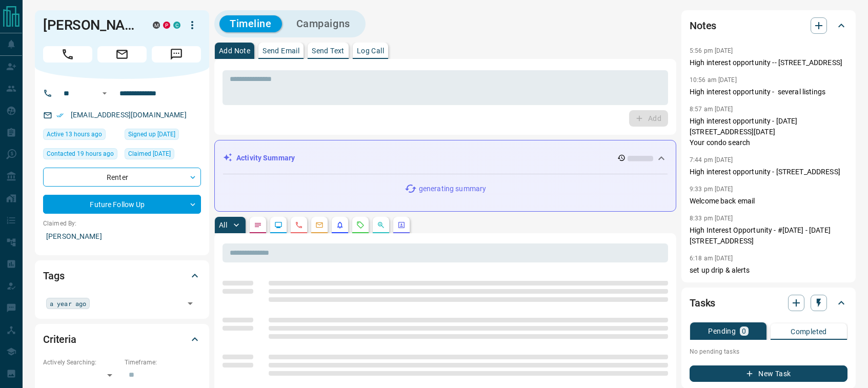 Image resolution: width=868 pixels, height=388 pixels. What do you see at coordinates (162, 363) in the screenshot?
I see `p: Timeframe:` at bounding box center [162, 363].